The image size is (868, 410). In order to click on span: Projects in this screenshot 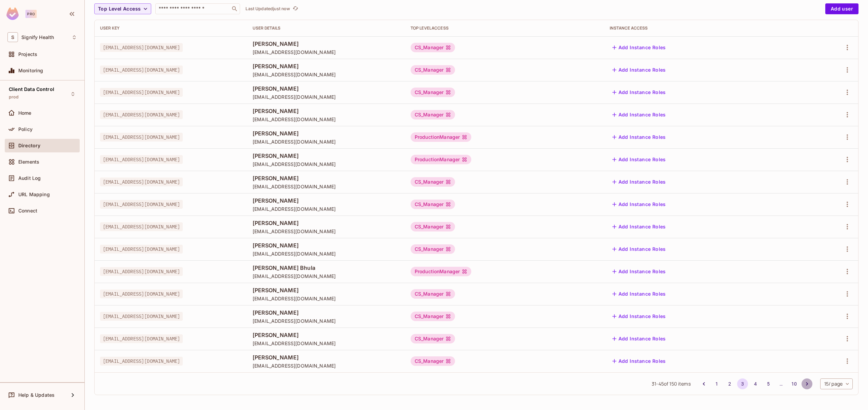, I will do `click(27, 54)`.